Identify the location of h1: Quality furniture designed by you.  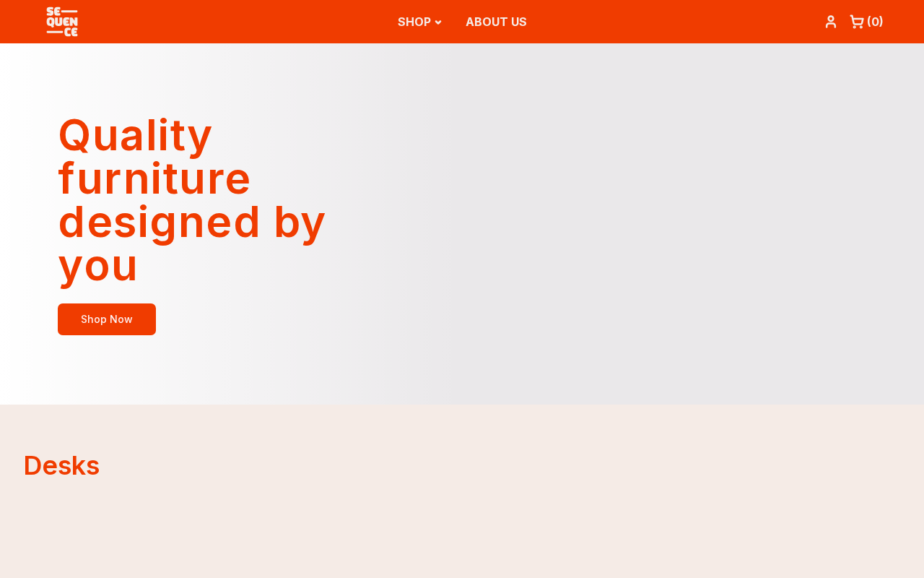
(231, 199).